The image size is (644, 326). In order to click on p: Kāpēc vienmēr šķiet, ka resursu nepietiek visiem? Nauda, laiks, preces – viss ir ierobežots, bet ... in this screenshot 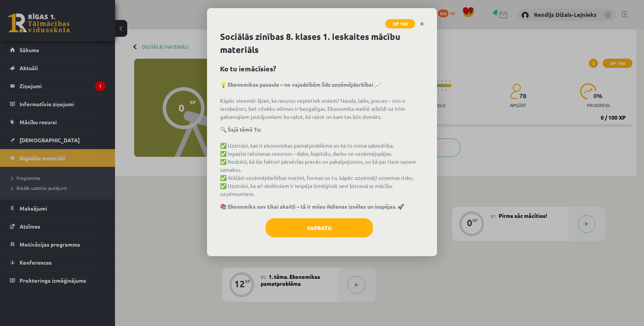, I will do `click(322, 101)`.